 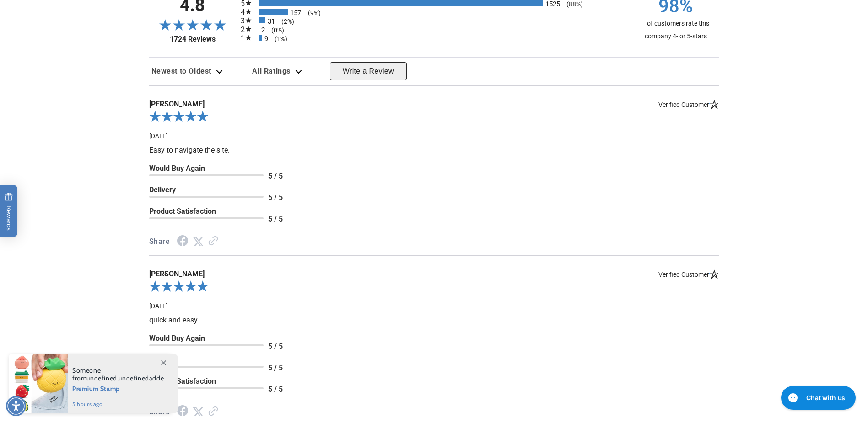 I want to click on div: Review sort options. Currently selected: Newest to Oldest. Dropdown expanded. Available options: ..., so click(x=187, y=71).